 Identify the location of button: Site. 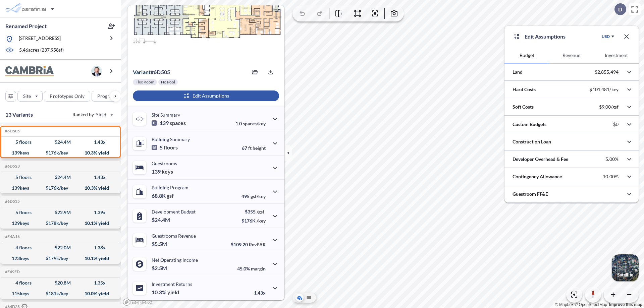
(30, 96).